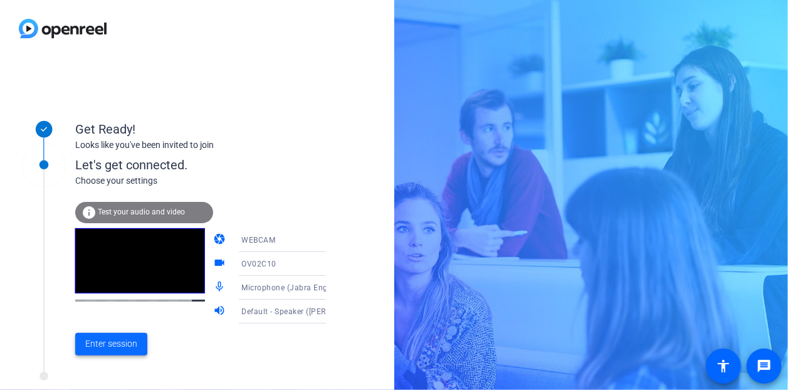  I want to click on mat-icon: videocam, so click(221, 264).